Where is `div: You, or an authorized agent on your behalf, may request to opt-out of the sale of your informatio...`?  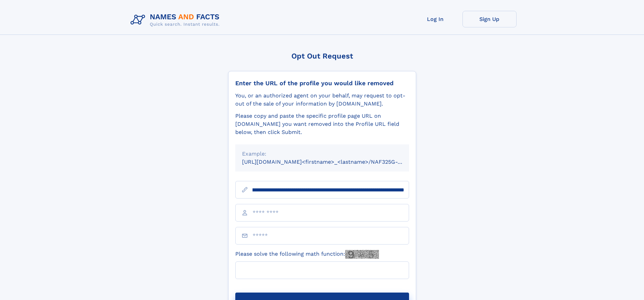
div: You, or an authorized agent on your behalf, may request to opt-out of the sale of your informatio... is located at coordinates (322, 100).